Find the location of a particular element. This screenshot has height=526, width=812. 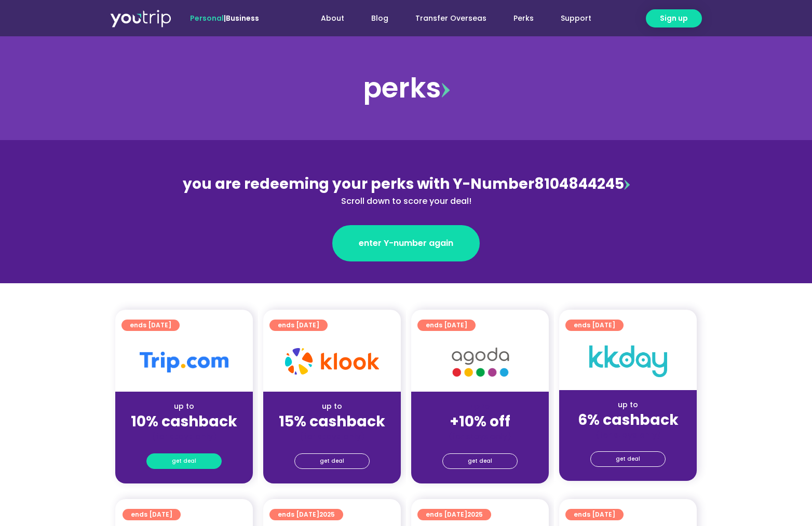

strong: 10% cashback is located at coordinates (184, 421).